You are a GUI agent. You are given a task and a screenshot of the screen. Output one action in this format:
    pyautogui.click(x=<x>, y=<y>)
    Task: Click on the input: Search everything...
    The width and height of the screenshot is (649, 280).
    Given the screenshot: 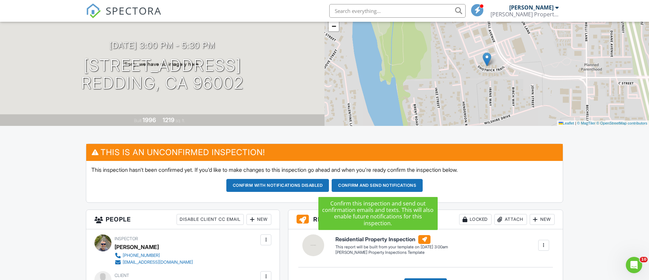 What is the action you would take?
    pyautogui.click(x=397, y=11)
    